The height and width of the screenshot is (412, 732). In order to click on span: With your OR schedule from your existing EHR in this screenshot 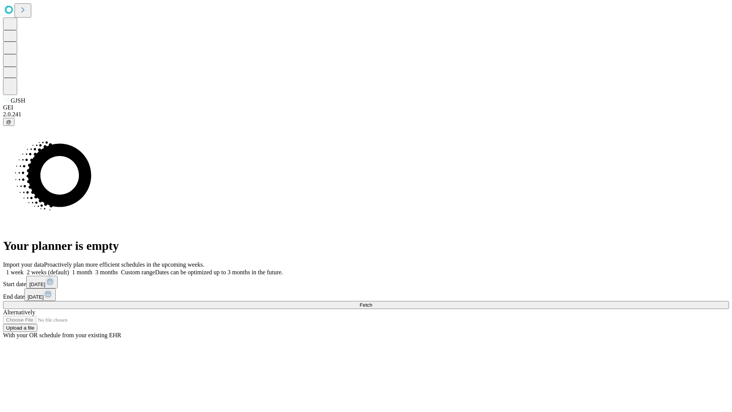, I will do `click(62, 335)`.